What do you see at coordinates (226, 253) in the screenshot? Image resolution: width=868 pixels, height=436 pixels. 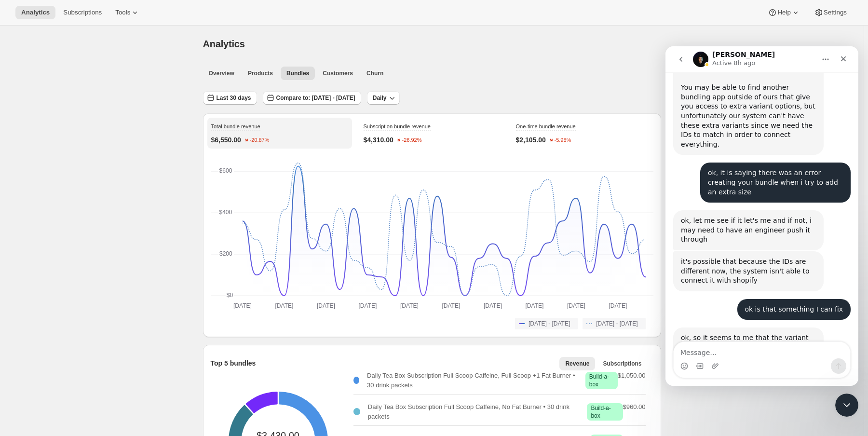 I see `text: $200` at bounding box center [226, 253].